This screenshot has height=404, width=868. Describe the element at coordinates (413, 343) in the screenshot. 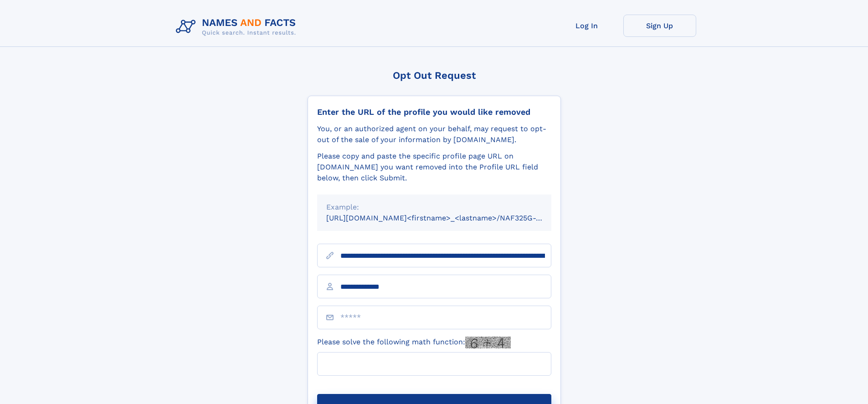

I see `label: Please solve the following math function:` at that location.